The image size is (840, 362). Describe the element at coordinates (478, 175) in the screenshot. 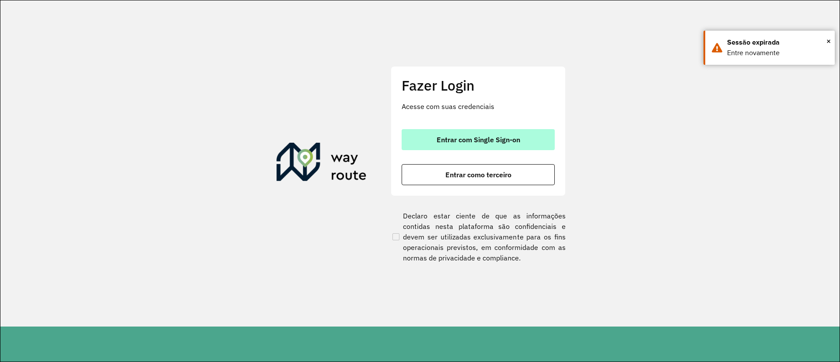

I see `span: Entrar como terceiro` at that location.